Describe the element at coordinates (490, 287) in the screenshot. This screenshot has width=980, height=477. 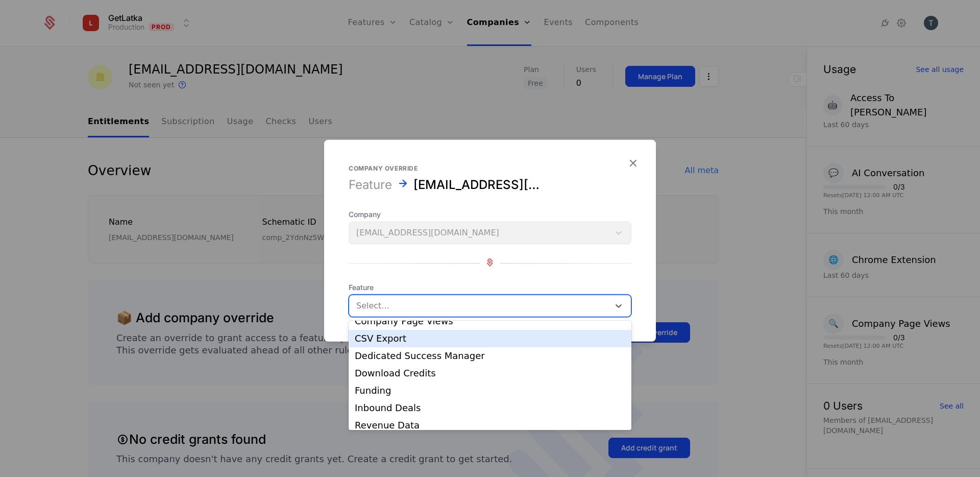
I see `span: Feature` at that location.